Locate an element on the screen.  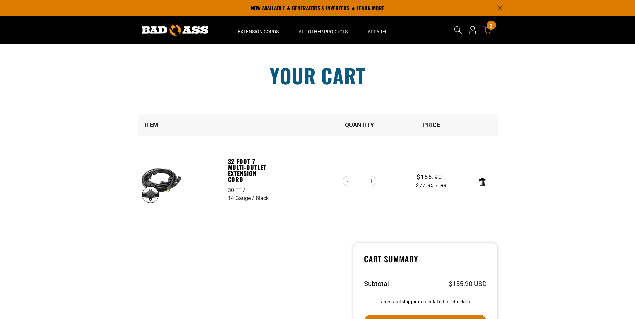
summary: Search is located at coordinates (458, 30).